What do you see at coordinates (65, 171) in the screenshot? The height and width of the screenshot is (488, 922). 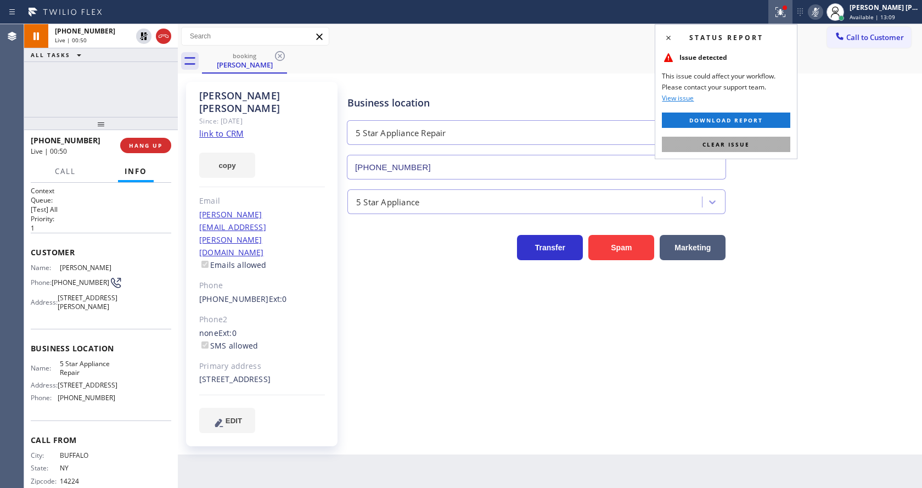 I see `span: Call` at bounding box center [65, 171].